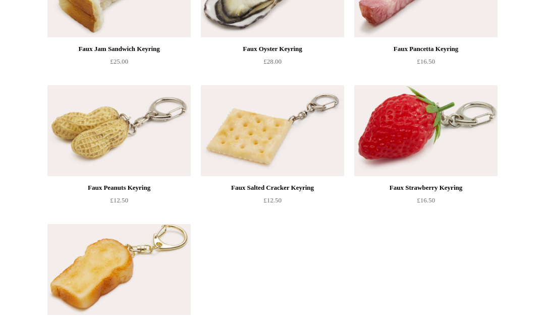 The image size is (545, 318). I want to click on a: Faux Strawberry Keyring £16.50, so click(426, 203).